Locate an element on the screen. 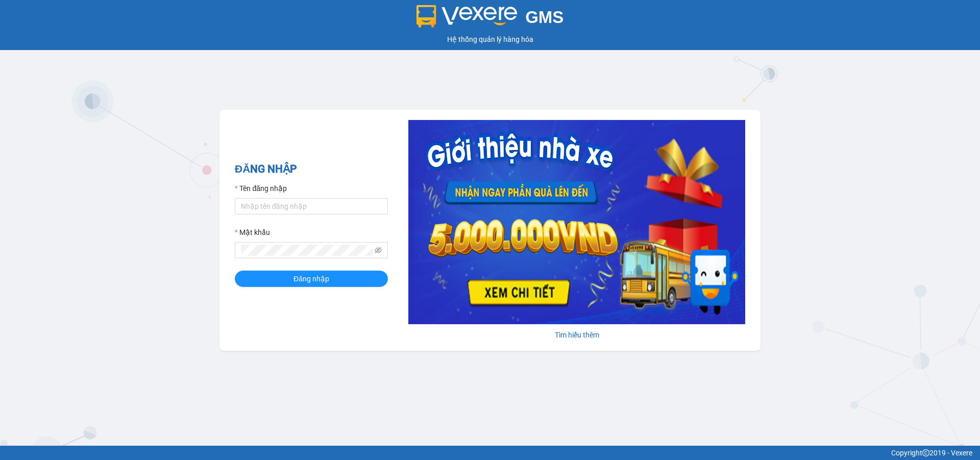 This screenshot has height=460, width=980. span: Đăng nhập is located at coordinates (311, 279).